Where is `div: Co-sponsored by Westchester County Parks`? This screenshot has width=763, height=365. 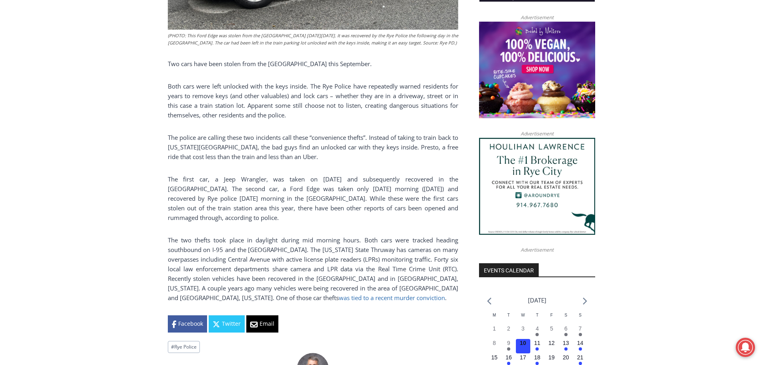
div: Co-sponsored by Westchester County Parks is located at coordinates (98, 44).